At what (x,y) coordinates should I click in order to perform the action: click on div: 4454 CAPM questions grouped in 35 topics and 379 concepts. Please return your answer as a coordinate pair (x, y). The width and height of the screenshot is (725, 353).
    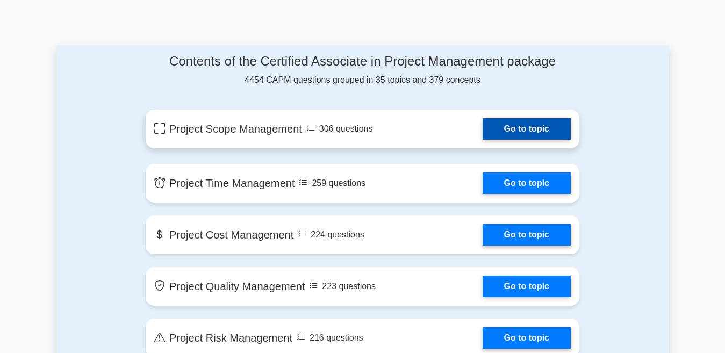
    Looking at the image, I should click on (362, 70).